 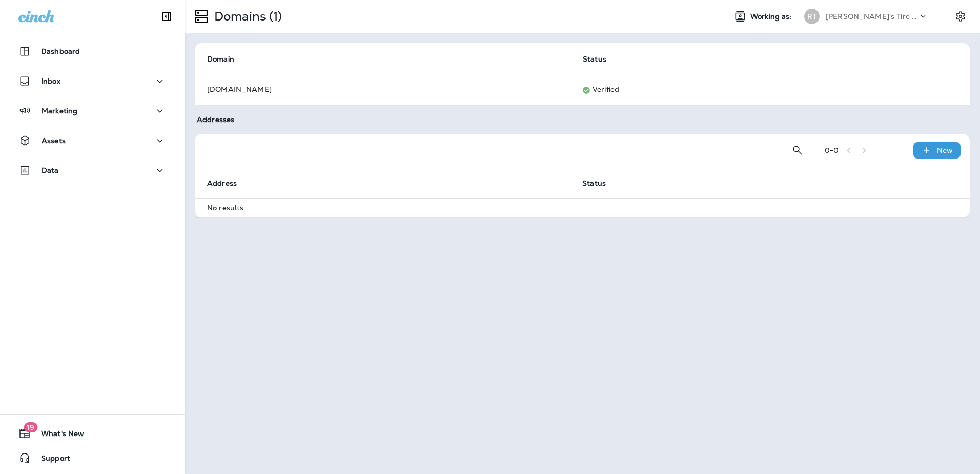 What do you see at coordinates (92, 111) in the screenshot?
I see `button: Marketing` at bounding box center [92, 111].